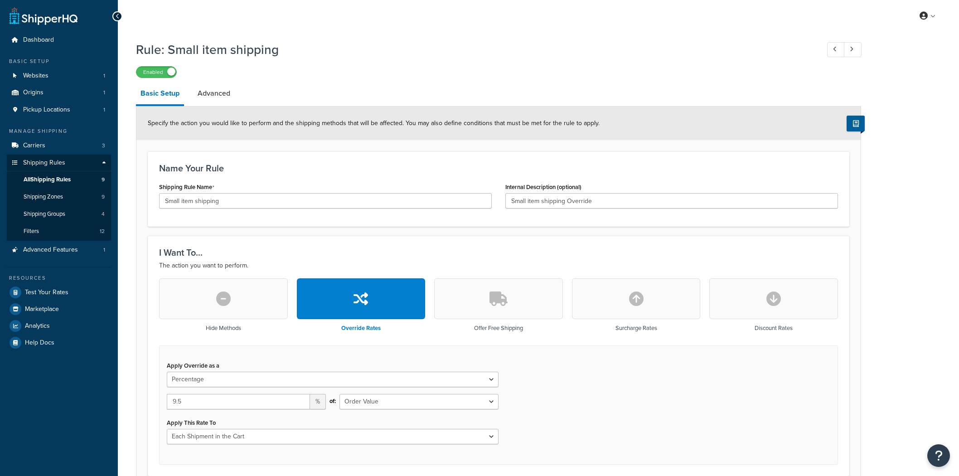 The height and width of the screenshot is (476, 959). What do you see at coordinates (103, 214) in the screenshot?
I see `span: 4` at bounding box center [103, 214].